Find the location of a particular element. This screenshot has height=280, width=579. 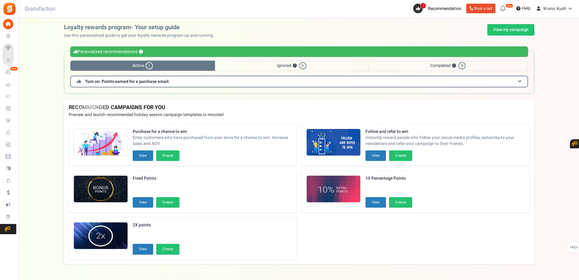

a: Help is located at coordinates (523, 8).